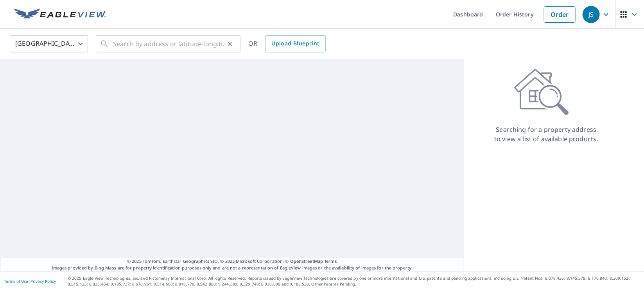 The height and width of the screenshot is (291, 644). I want to click on button: Clear, so click(230, 44).